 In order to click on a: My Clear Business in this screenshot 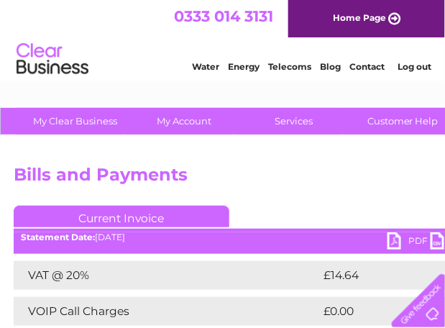, I will do `click(75, 121)`.